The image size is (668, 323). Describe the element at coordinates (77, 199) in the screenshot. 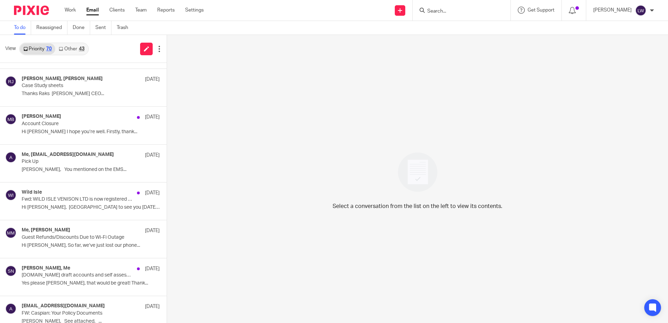

I see `p: Fwd: WILD ISLE VENISON LTD is now registered as a company` at that location.